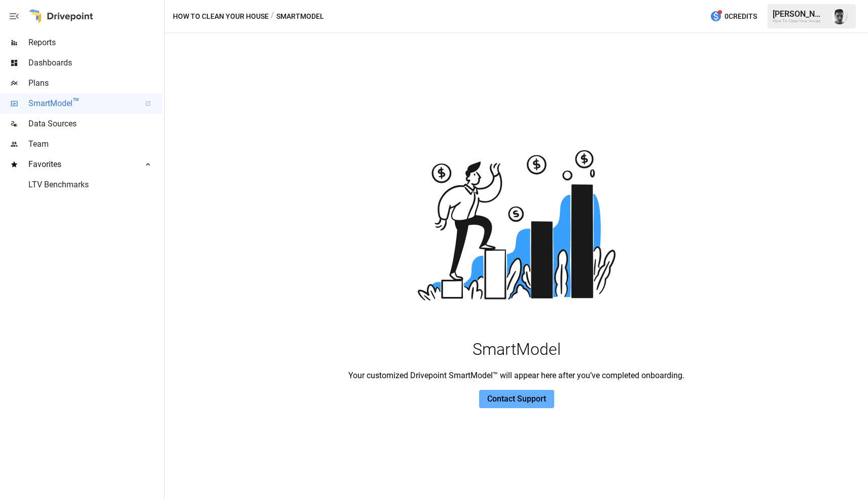 The width and height of the screenshot is (868, 499). I want to click on img: hero image, so click(517, 226).